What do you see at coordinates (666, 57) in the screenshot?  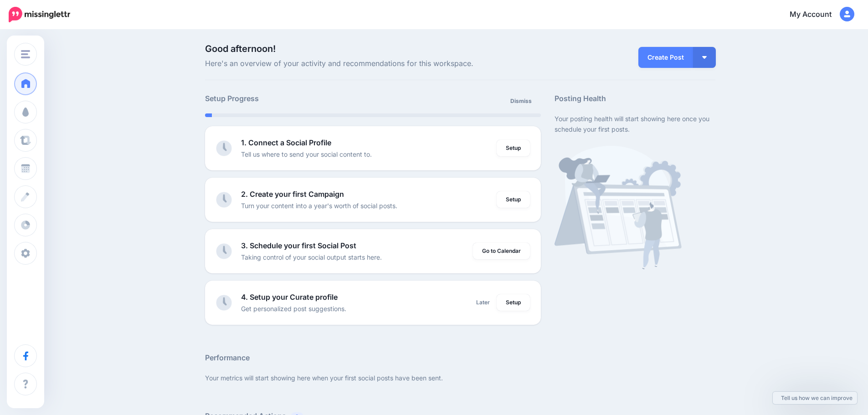 I see `a: Create Post` at bounding box center [666, 57].